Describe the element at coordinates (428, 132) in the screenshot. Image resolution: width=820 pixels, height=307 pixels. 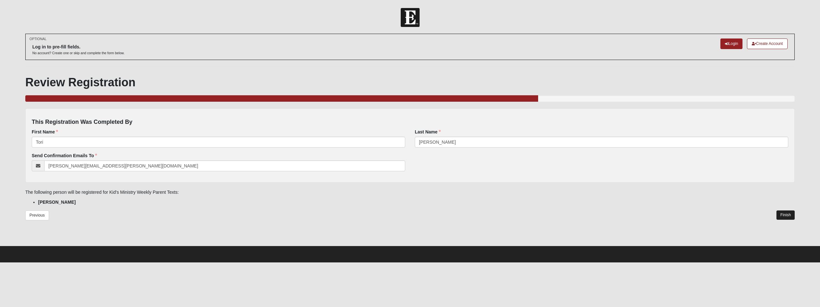
I see `label: Last Name` at that location.